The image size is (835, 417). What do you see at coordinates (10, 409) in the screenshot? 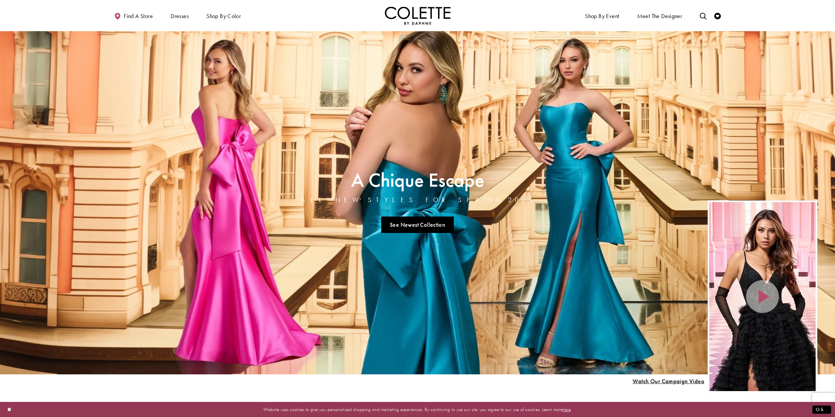
I see `button: Close Dialog` at bounding box center [10, 409].